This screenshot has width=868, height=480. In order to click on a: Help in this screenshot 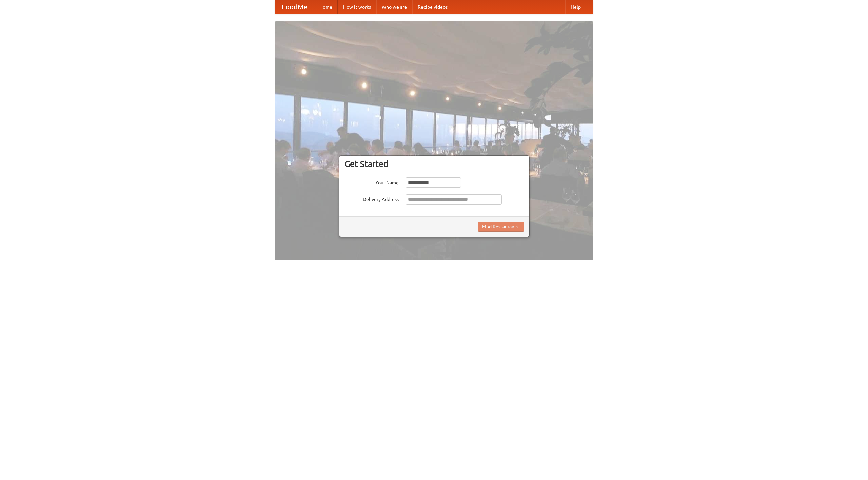, I will do `click(576, 7)`.